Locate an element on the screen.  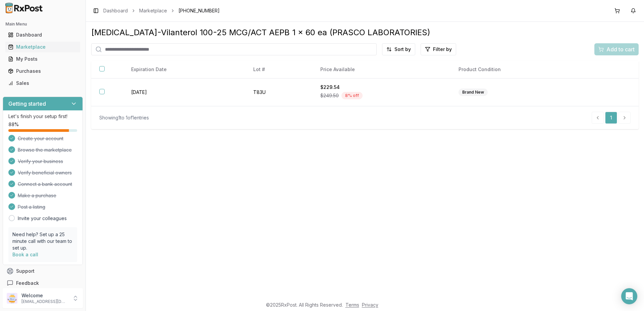
button: Filter by is located at coordinates (439, 49).